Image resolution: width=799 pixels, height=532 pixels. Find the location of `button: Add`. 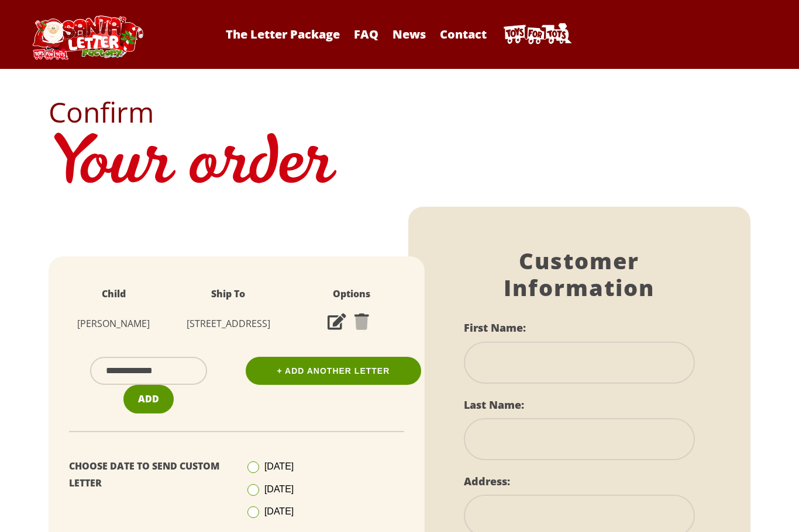

button: Add is located at coordinates (148, 399).